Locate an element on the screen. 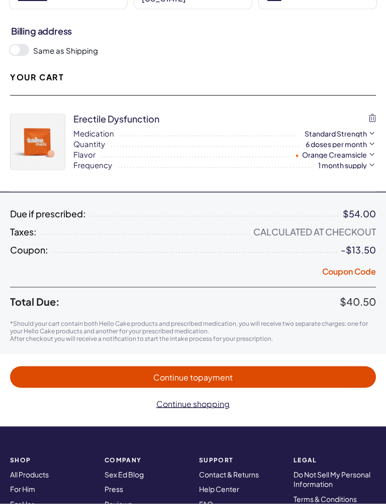 This screenshot has height=504, width=386. p: *Should your cart contain both Hello Cake products and prescribed medication, you will receive tw... is located at coordinates (193, 327).